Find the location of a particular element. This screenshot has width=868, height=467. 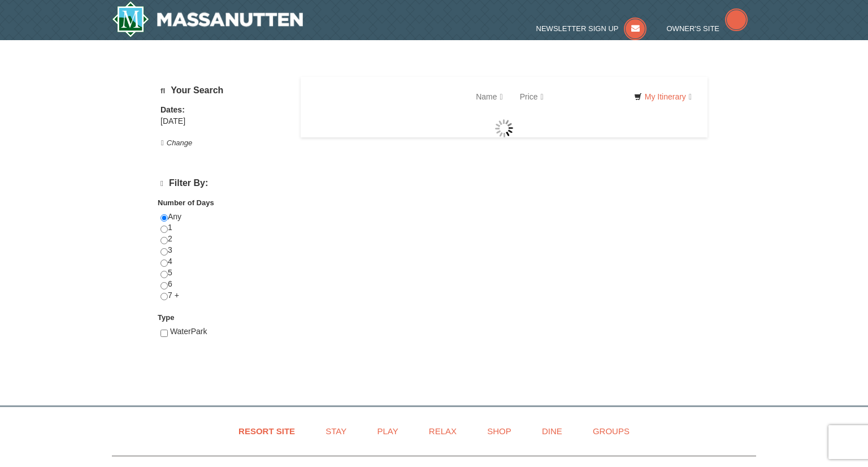

h4: Filter By: is located at coordinates (223, 183).